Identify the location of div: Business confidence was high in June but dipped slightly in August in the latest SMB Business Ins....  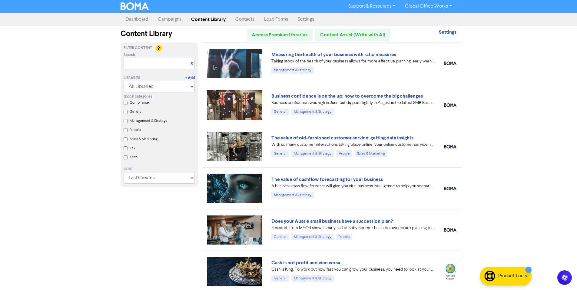
(353, 103).